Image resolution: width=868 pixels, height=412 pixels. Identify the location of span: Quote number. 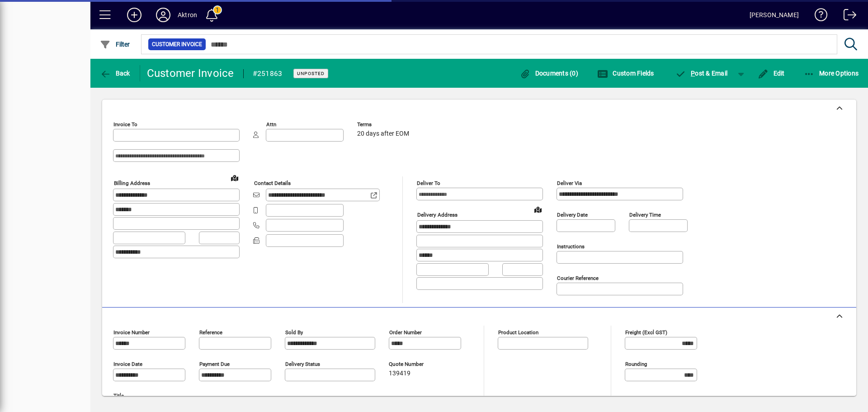
(416, 364).